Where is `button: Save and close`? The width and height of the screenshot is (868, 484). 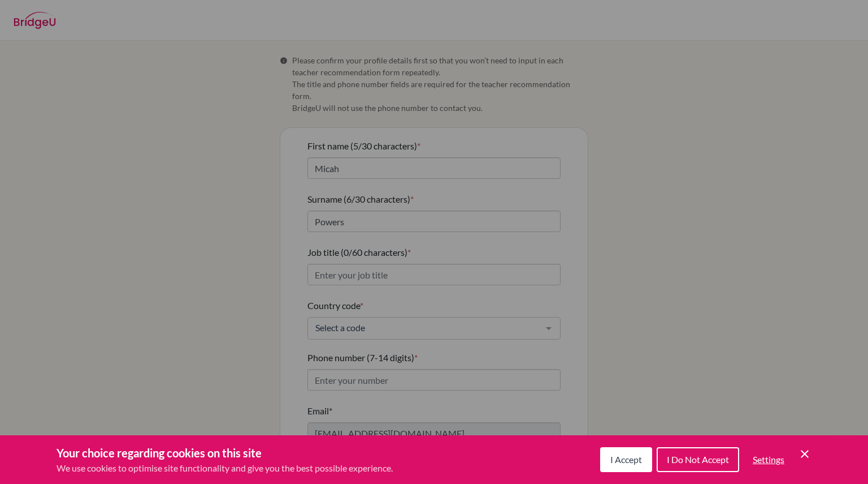
button: Save and close is located at coordinates (805, 454).